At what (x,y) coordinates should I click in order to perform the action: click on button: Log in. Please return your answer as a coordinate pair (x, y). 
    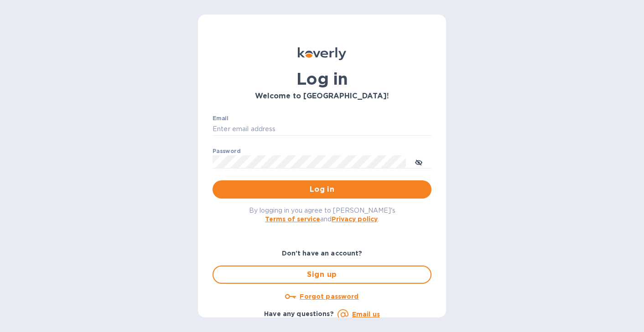
    Looking at the image, I should click on (322, 190).